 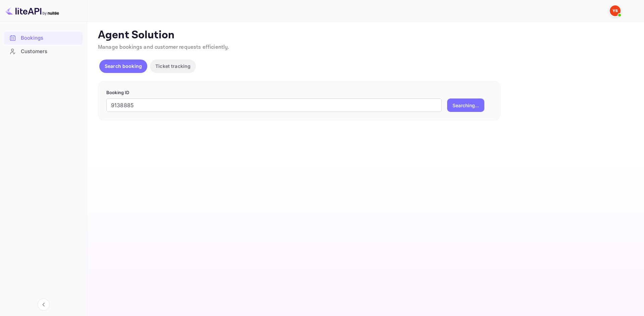 What do you see at coordinates (615, 11) in the screenshot?
I see `img: Yandex Support` at bounding box center [615, 11].